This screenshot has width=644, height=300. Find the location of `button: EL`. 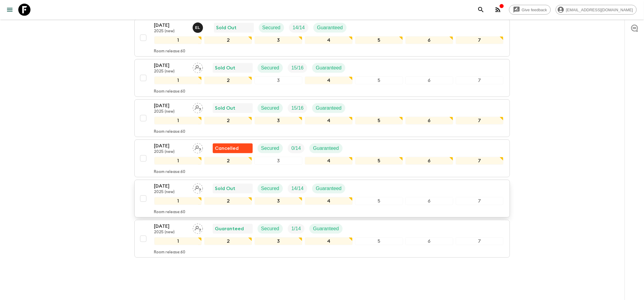

button: EL is located at coordinates (198, 28).